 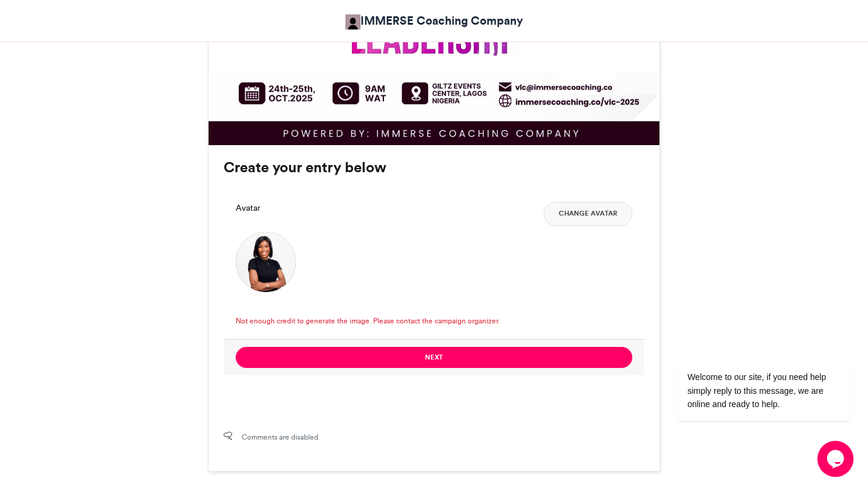 What do you see at coordinates (279, 437) in the screenshot?
I see `span: Comments are disabled` at bounding box center [279, 437].